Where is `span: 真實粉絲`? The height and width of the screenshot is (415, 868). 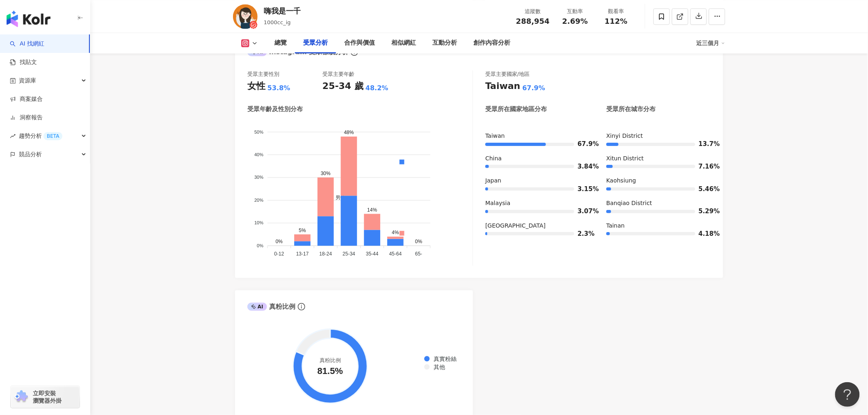
span: 真實粉絲 is located at coordinates (442, 359).